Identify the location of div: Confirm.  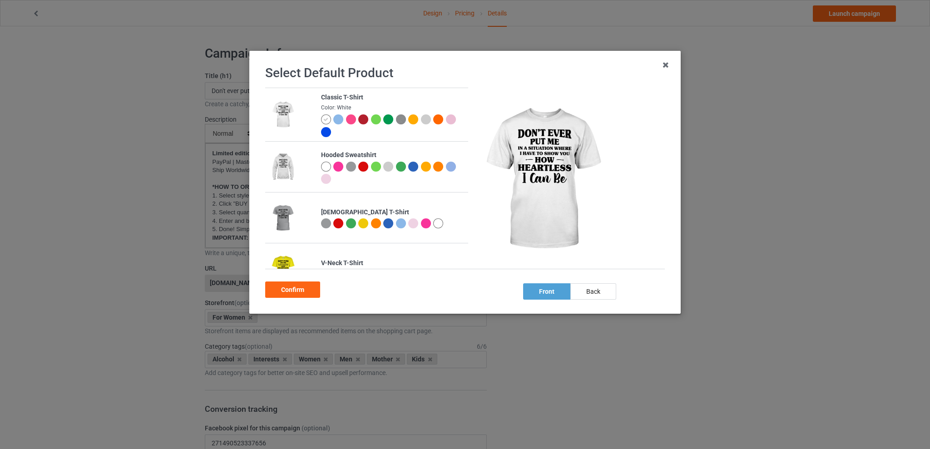
(292, 290).